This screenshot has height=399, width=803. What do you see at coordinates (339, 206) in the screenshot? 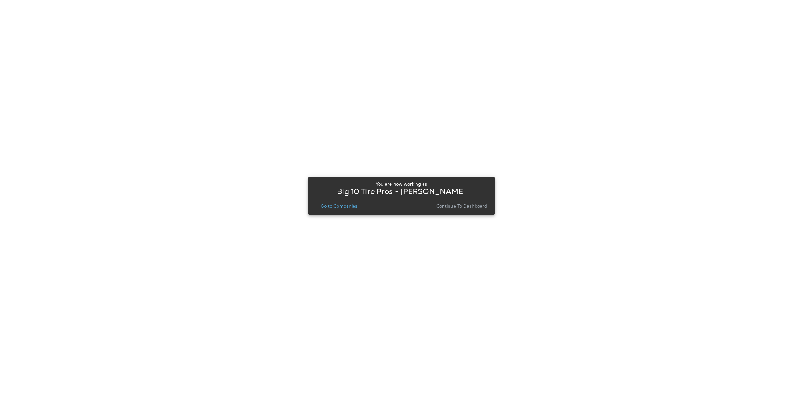
I see `p: Go to Companies` at bounding box center [339, 206].